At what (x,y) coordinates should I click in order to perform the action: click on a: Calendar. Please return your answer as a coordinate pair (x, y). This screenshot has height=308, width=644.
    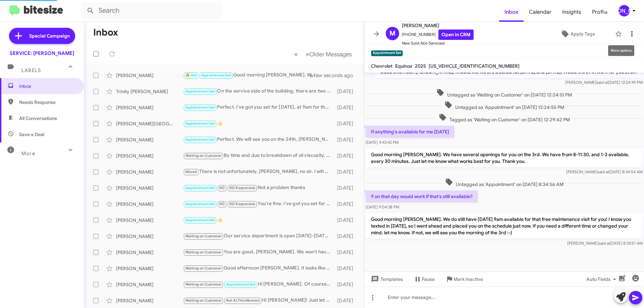
    Looking at the image, I should click on (539, 12).